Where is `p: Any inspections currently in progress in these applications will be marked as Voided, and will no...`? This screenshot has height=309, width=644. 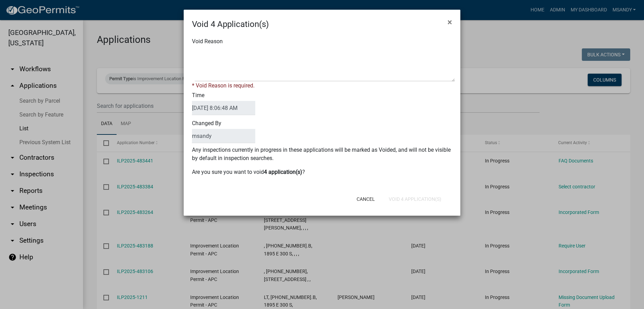
p: Any inspections currently in progress in these applications will be marked as Voided, and will no... is located at coordinates (322, 154).